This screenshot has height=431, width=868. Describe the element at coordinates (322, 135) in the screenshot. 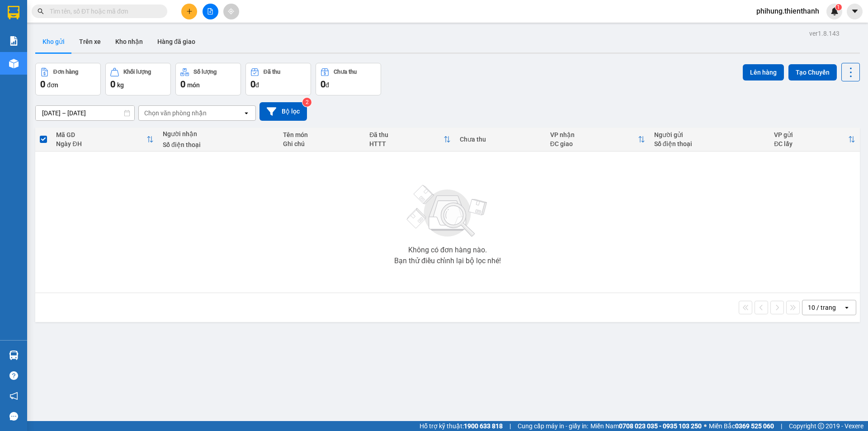

I see `div: Tên món` at that location.